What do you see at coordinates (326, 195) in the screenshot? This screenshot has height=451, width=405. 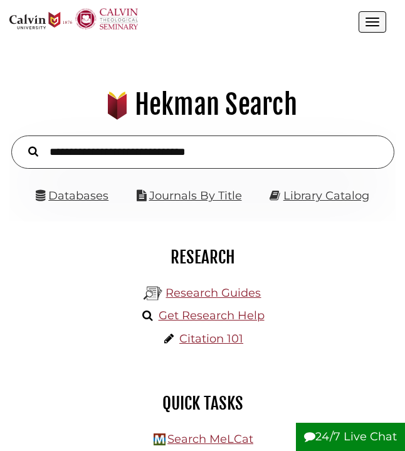 I see `a: Library Catalog` at bounding box center [326, 195].